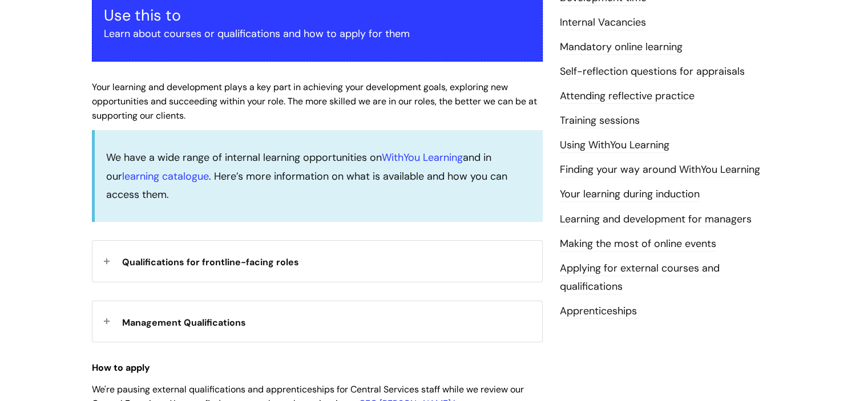  What do you see at coordinates (598, 312) in the screenshot?
I see `a: Apprenticeships` at bounding box center [598, 312].